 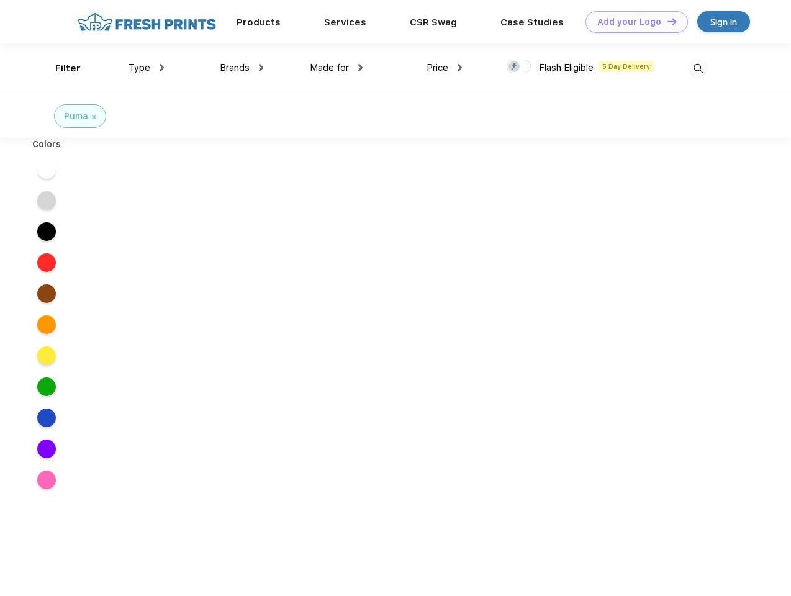 What do you see at coordinates (566, 68) in the screenshot?
I see `span: Flash Eligible` at bounding box center [566, 68].